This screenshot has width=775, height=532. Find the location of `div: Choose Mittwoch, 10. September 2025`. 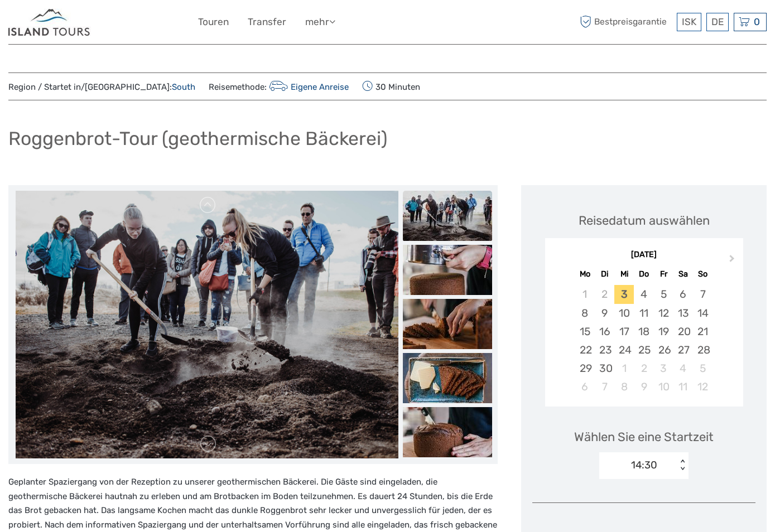

div: Choose Mittwoch, 10. September 2025 is located at coordinates (624, 313).